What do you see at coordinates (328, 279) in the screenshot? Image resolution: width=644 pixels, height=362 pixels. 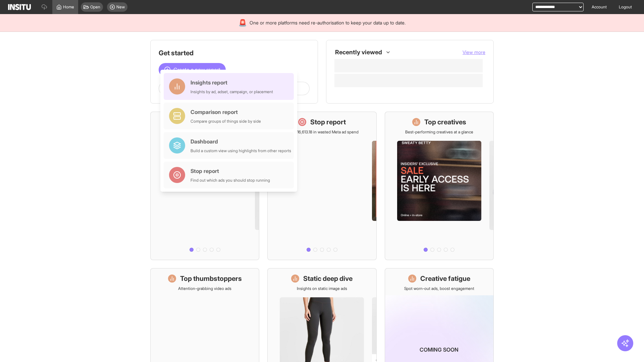 I see `h1: Static deep dive` at bounding box center [328, 279].